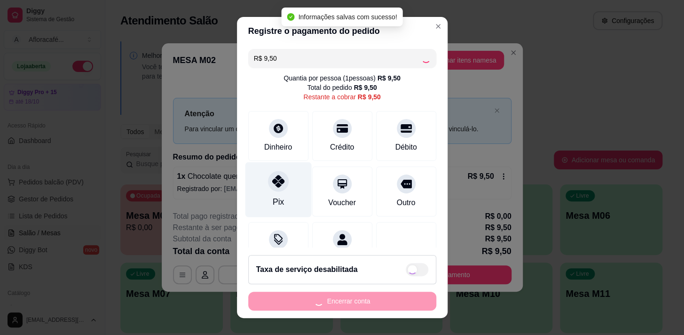  I want to click on div: Dinheiro, so click(278, 147).